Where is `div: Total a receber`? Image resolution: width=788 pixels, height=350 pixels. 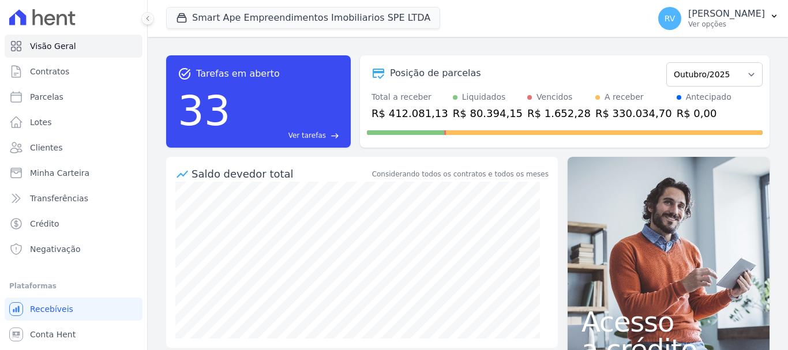
div: Total a receber is located at coordinates (410, 97).